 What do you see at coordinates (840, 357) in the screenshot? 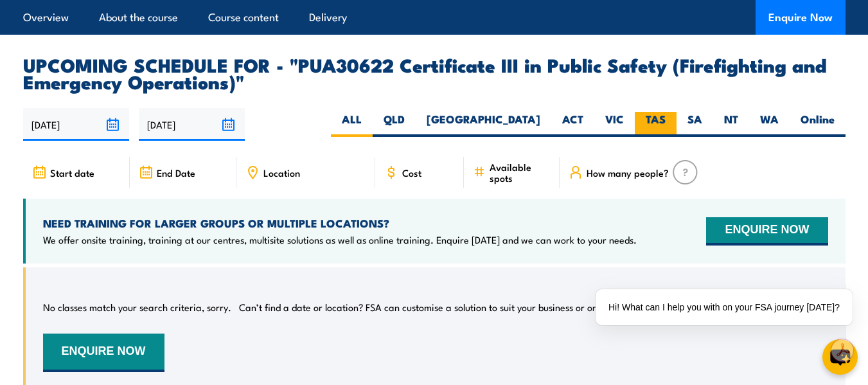
I see `button: chat-button` at bounding box center [840, 357].